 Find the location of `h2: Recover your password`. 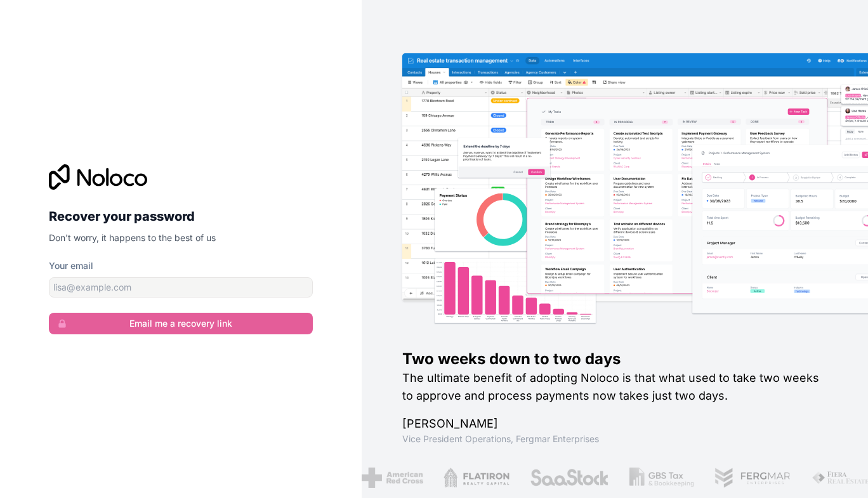

h2: Recover your password is located at coordinates (181, 217).